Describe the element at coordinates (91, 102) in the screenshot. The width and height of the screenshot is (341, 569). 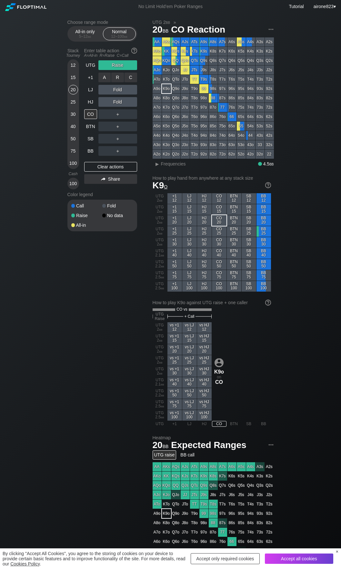
I see `div: HJ` at that location.